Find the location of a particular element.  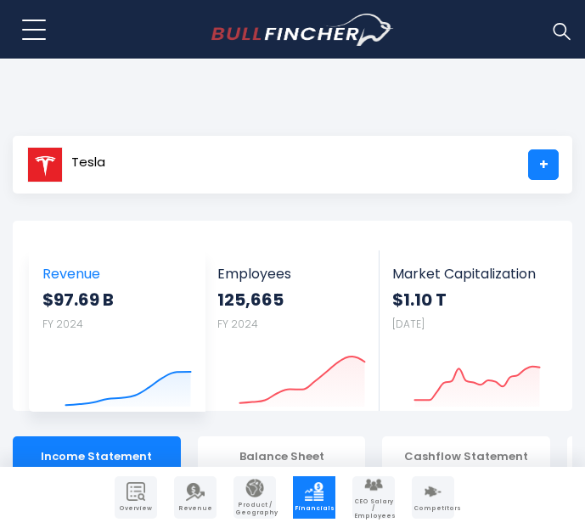

span: Overview is located at coordinates (136, 509).